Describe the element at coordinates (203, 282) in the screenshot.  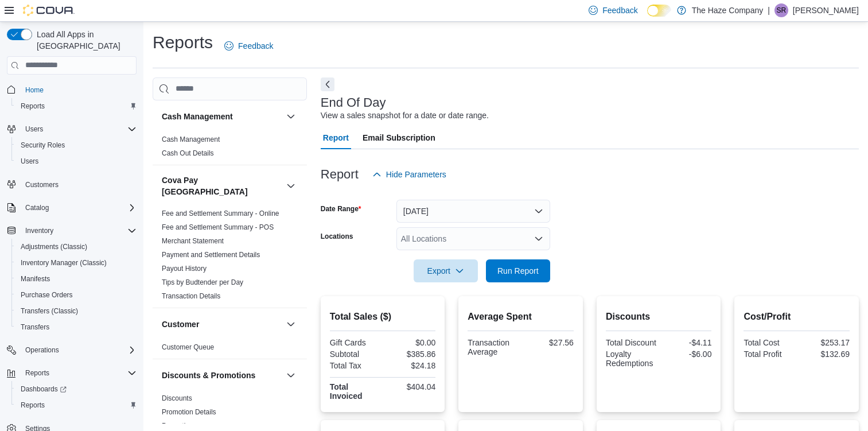
I see `a: Tips by Budtender per Day` at that location.